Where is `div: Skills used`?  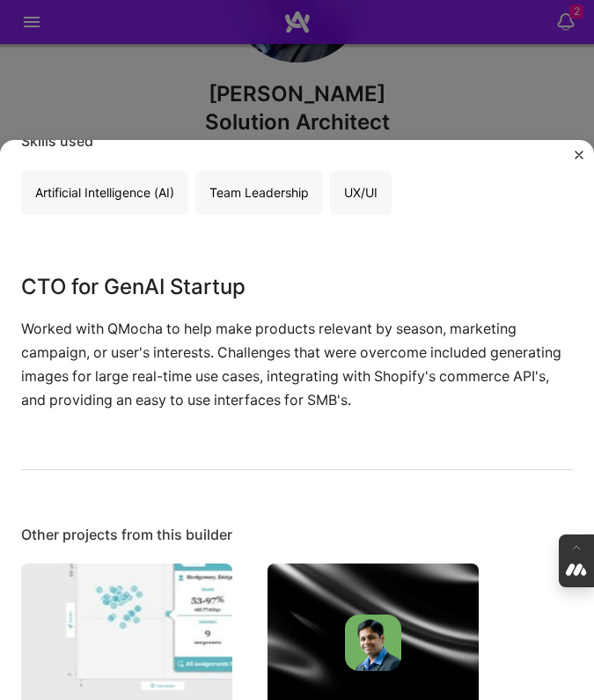 div: Skills used is located at coordinates (297, 141).